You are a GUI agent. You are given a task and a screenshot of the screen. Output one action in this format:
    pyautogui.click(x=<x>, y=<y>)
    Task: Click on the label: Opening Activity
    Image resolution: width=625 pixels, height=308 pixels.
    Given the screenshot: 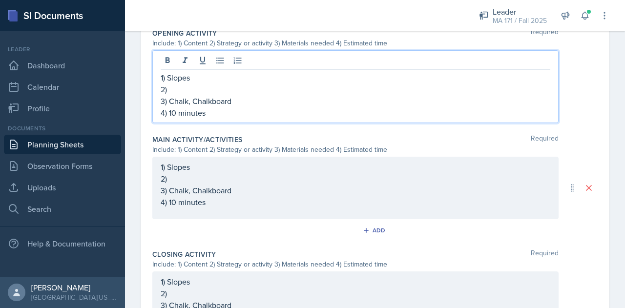 What is the action you would take?
    pyautogui.click(x=185, y=33)
    